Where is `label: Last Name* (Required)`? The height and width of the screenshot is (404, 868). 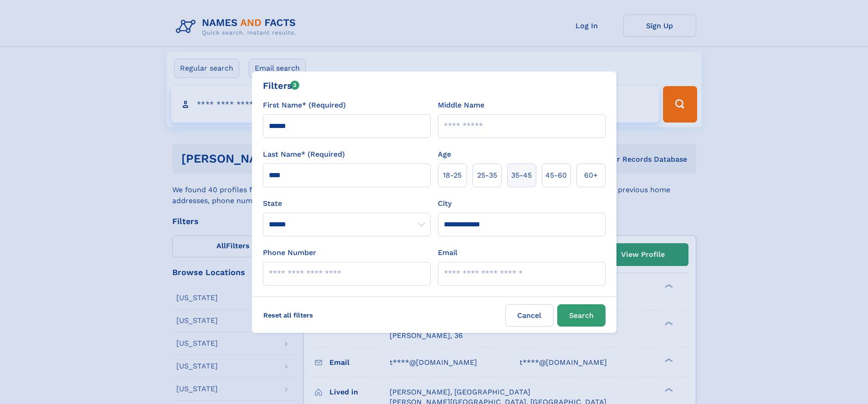
label: Last Name* (Required) is located at coordinates (304, 154).